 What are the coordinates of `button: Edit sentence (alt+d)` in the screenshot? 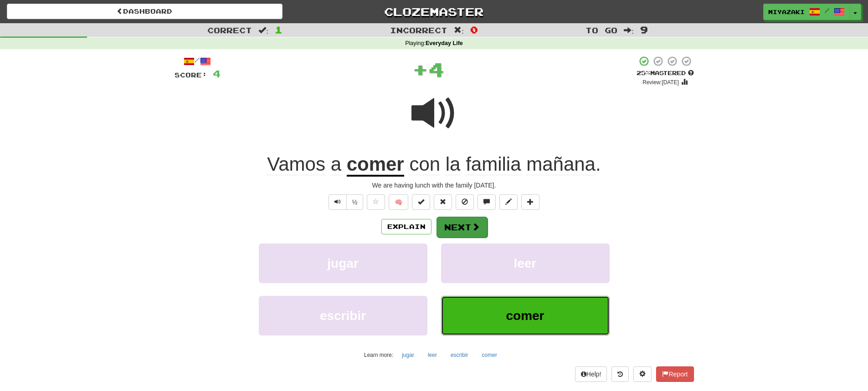 It's located at (509, 202).